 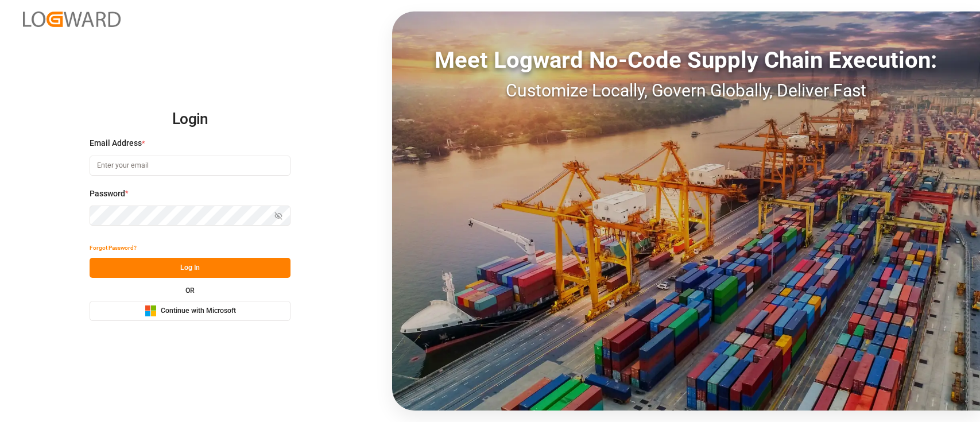 What do you see at coordinates (190, 310) in the screenshot?
I see `button: Continue with Microsoft` at bounding box center [190, 310].